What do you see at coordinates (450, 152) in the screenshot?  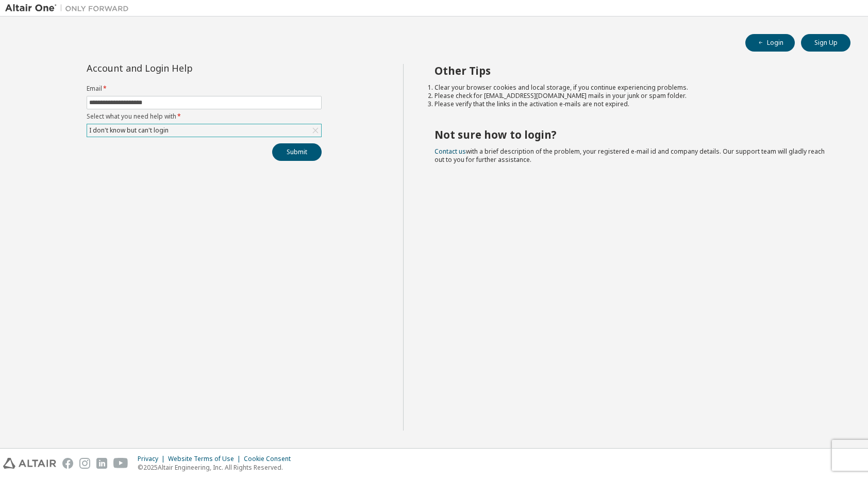 I see `a: Contact us` at bounding box center [450, 152].